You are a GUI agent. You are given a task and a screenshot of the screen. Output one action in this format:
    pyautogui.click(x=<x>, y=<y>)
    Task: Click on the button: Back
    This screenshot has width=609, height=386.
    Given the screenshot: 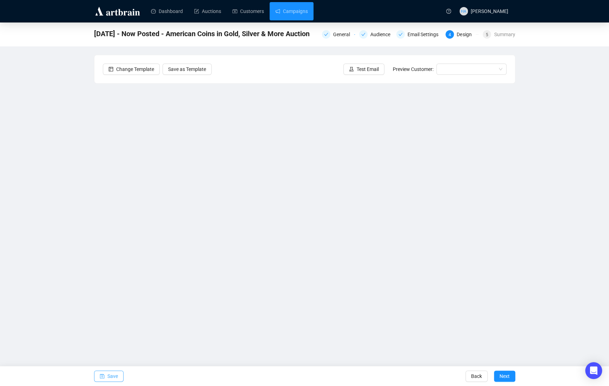 What is the action you would take?
    pyautogui.click(x=477, y=376)
    